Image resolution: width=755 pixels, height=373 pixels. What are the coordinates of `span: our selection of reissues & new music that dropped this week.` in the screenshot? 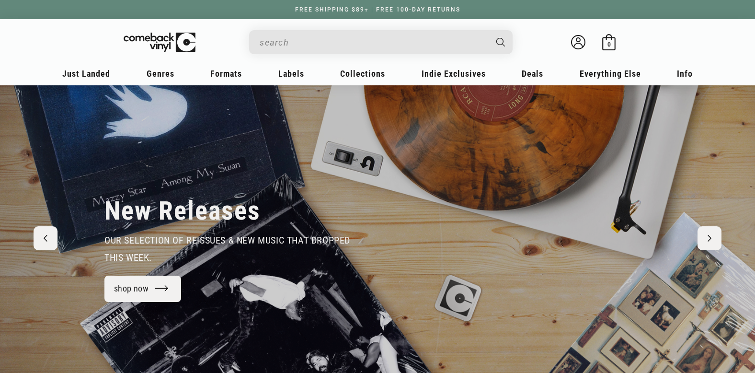 It's located at (227, 249).